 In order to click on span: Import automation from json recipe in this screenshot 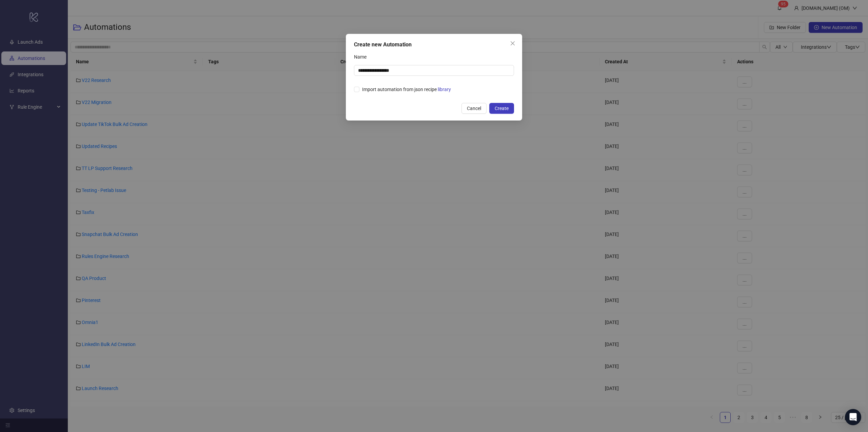, I will do `click(406, 89)`.